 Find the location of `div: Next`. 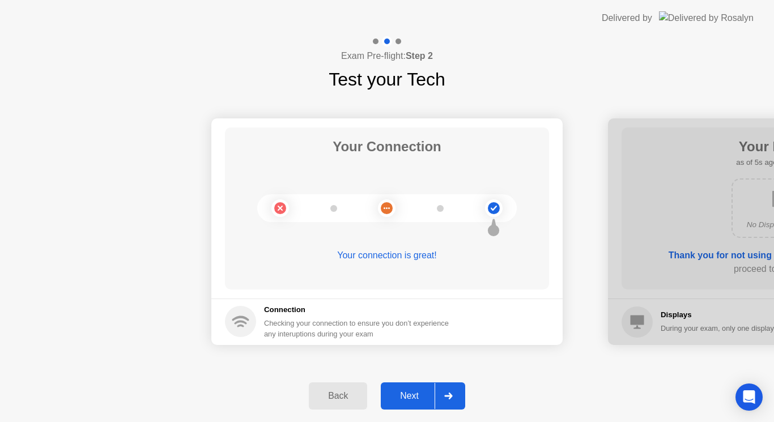

div: Next is located at coordinates (409, 396).